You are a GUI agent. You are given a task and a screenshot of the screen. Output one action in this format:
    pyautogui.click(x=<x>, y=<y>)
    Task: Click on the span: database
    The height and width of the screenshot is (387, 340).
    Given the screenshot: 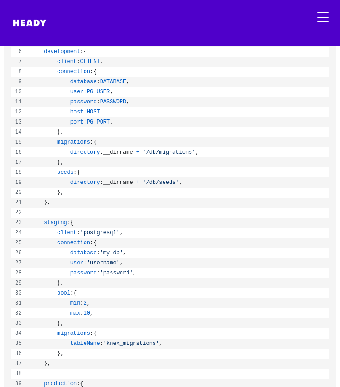 What is the action you would take?
    pyautogui.click(x=84, y=253)
    